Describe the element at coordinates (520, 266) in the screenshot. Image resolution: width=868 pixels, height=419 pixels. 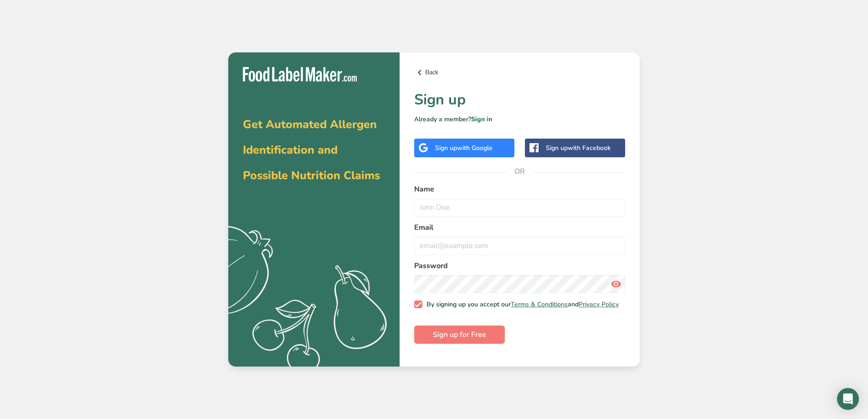
I see `label: Password` at that location.